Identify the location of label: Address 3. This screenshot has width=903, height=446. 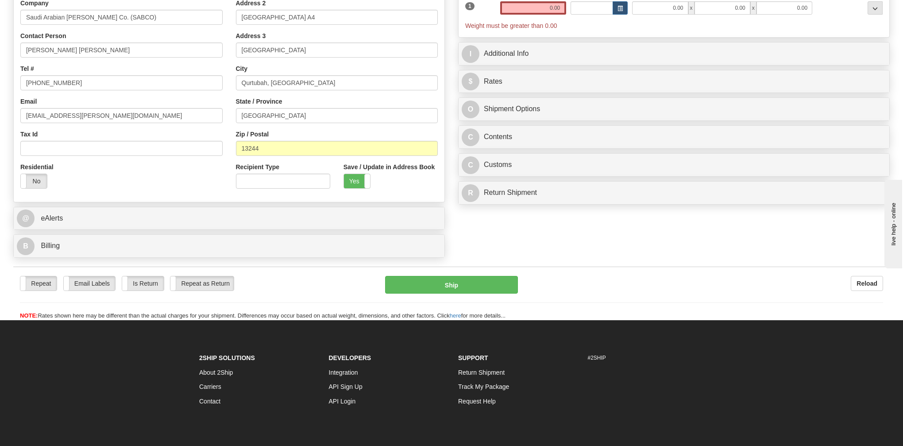
(251, 36).